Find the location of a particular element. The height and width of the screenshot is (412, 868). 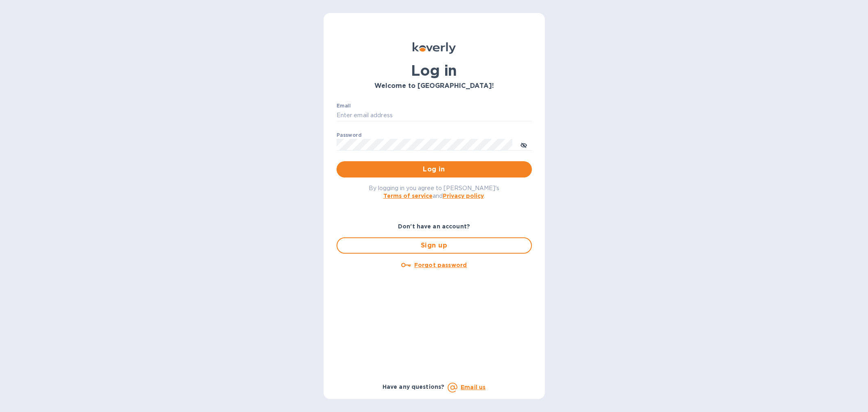

span: Sign up is located at coordinates (434, 246).